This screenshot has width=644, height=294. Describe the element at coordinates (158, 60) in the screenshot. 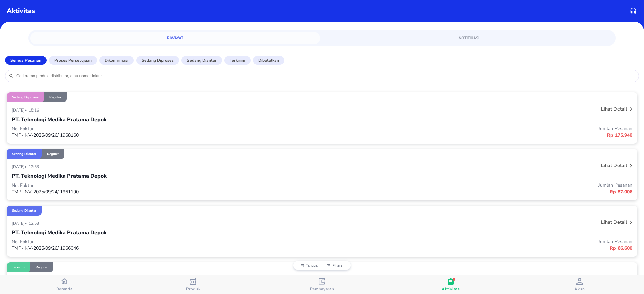

I see `button: Sedang diproses` at that location.